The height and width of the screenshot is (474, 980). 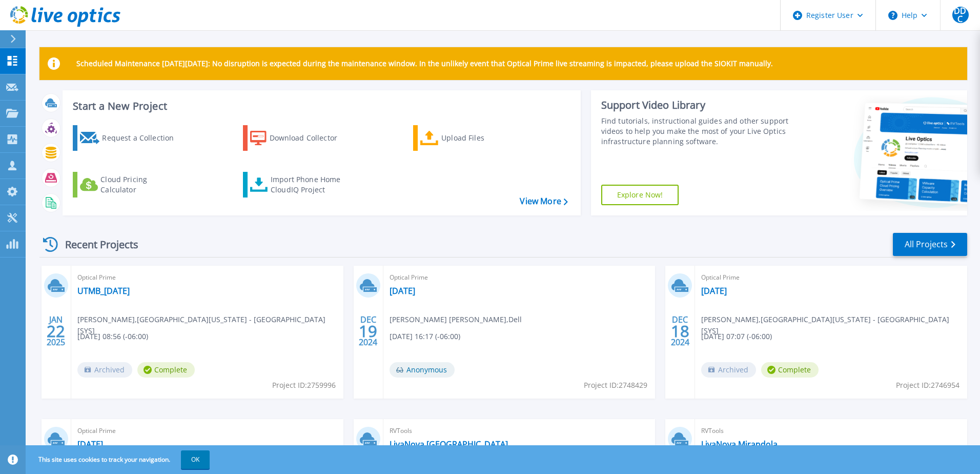 What do you see at coordinates (543, 201) in the screenshot?
I see `a: View More` at bounding box center [543, 201].